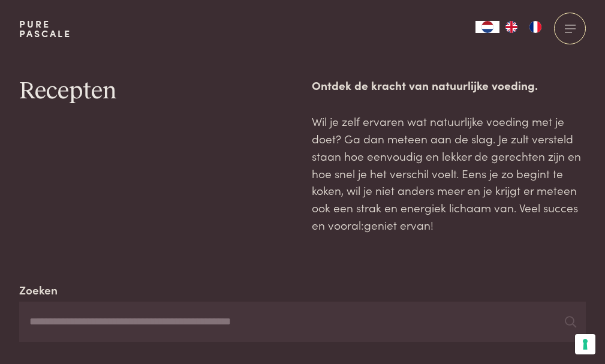  Describe the element at coordinates (512, 27) in the screenshot. I see `aside: Language selected: Nederlands` at that location.